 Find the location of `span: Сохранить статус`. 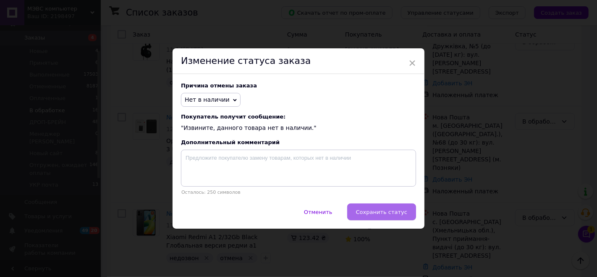

span: Сохранить статус is located at coordinates (382, 212).